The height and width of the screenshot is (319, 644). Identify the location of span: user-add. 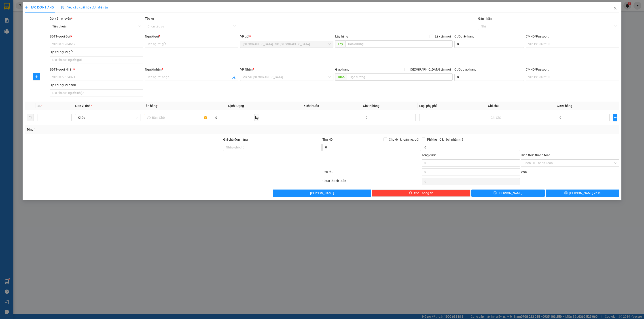
(234, 77).